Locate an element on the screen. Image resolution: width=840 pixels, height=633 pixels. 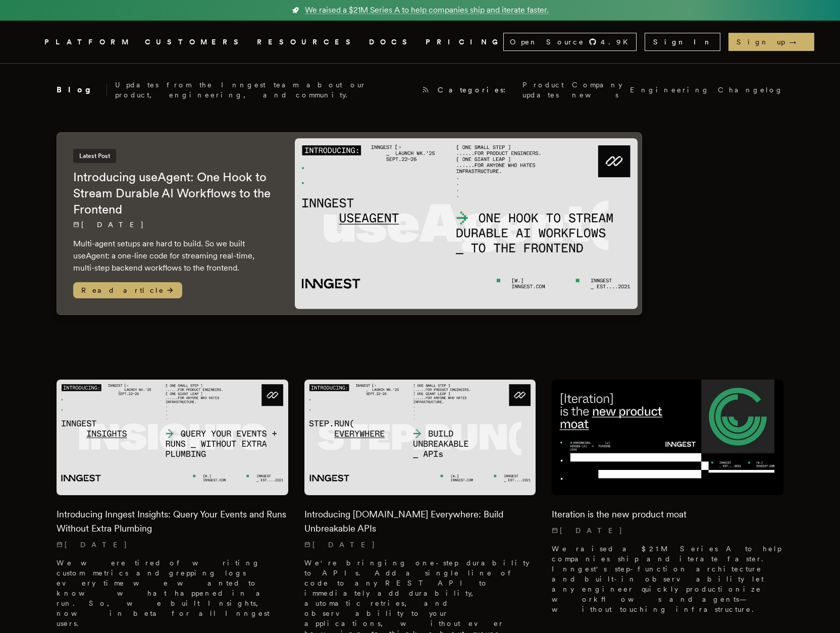
span: RESOURCES is located at coordinates (307, 41).